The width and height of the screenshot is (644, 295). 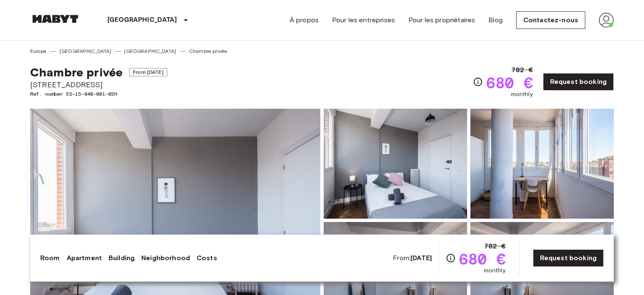 I want to click on span: From:, so click(x=412, y=258).